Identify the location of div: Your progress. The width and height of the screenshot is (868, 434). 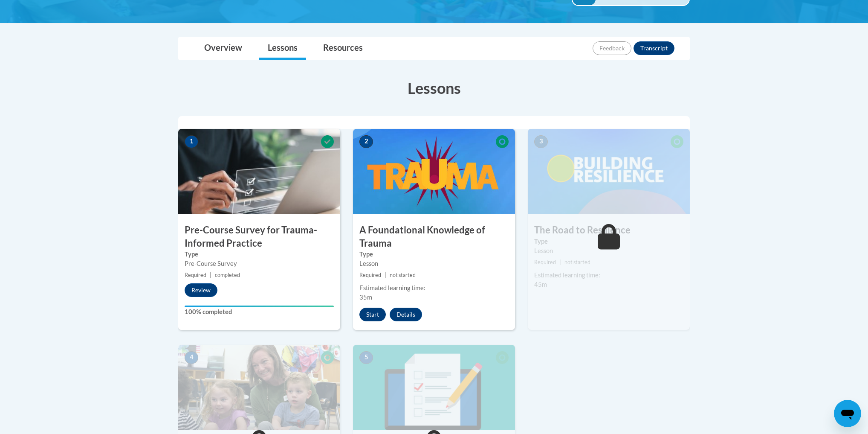
(259, 306).